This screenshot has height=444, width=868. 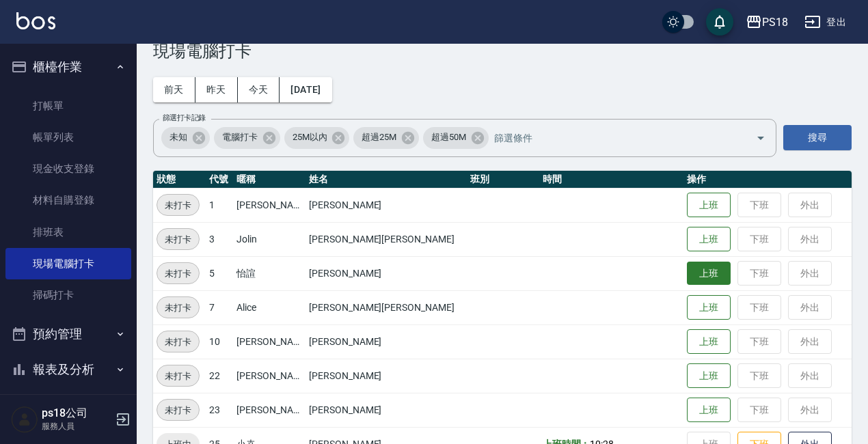 I want to click on th: 暱稱, so click(x=269, y=180).